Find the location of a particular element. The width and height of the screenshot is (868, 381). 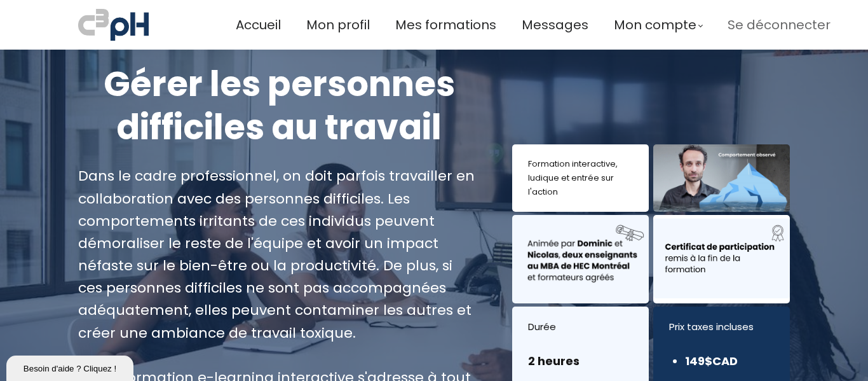

font: Prix ​​taxes incluses is located at coordinates (711, 326).